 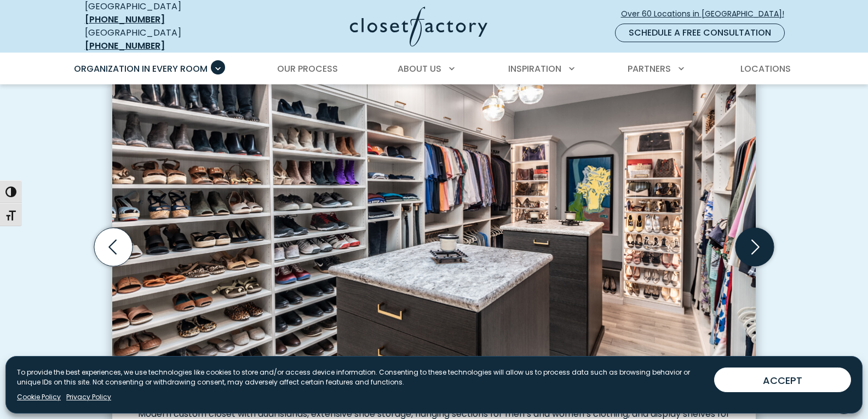 What do you see at coordinates (89, 397) in the screenshot?
I see `a: Privacy Policy` at bounding box center [89, 397].